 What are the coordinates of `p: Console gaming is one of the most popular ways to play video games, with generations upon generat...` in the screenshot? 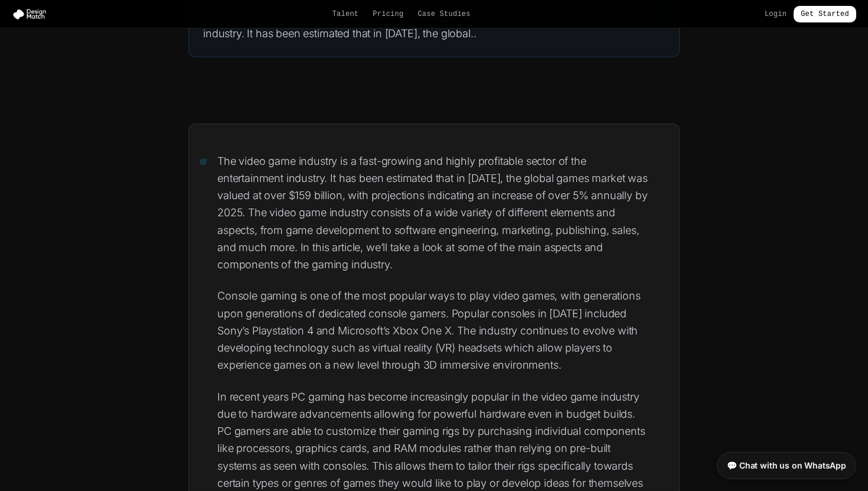 It's located at (434, 330).